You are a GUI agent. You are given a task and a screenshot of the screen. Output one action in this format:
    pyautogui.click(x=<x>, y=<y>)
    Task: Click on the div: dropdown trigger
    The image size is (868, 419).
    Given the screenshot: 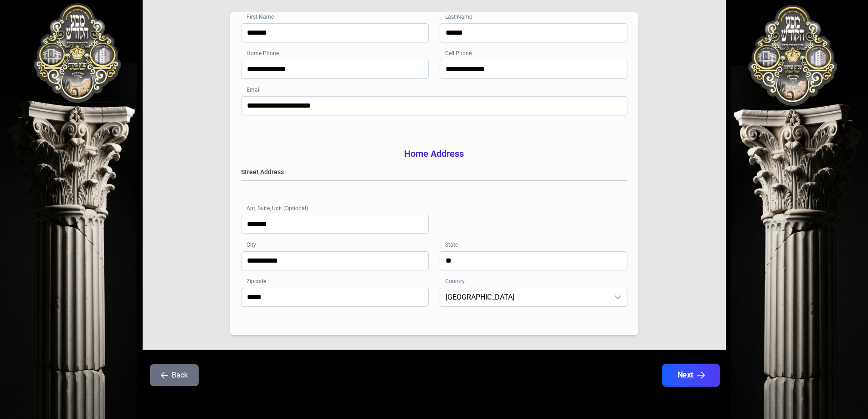 What is the action you would take?
    pyautogui.click(x=618, y=297)
    